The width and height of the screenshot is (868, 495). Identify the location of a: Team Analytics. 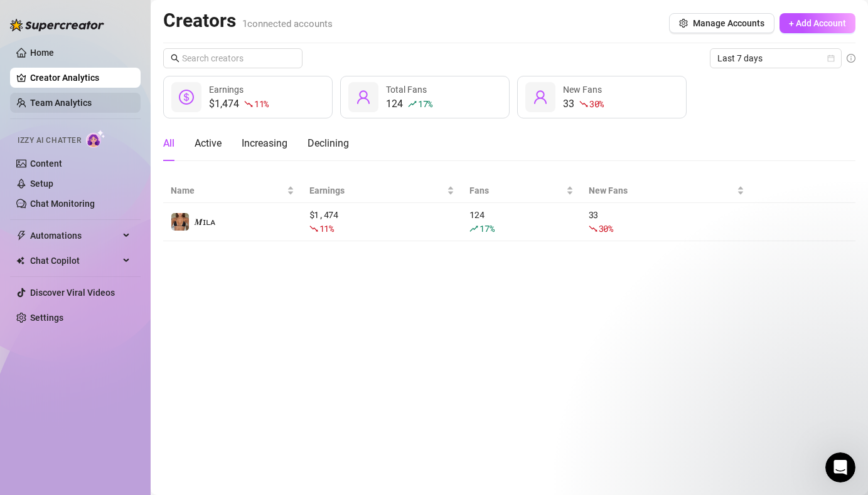
(61, 102).